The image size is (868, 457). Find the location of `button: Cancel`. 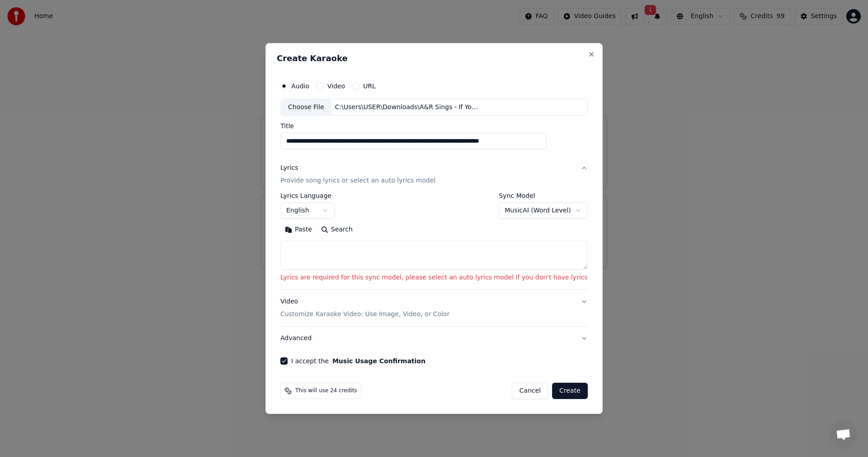

button: Cancel is located at coordinates (530, 390).